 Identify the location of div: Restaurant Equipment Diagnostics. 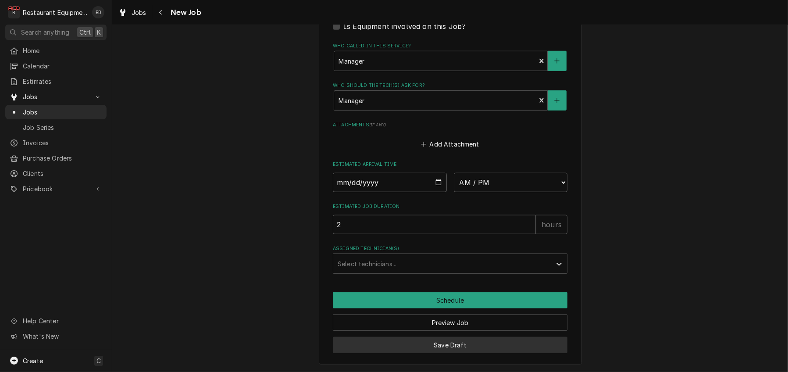
(55, 12).